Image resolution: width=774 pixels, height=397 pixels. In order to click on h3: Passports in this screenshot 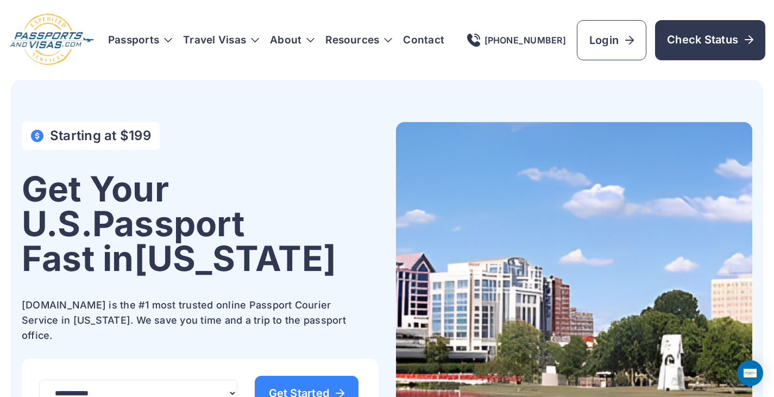, I will do `click(140, 40)`.